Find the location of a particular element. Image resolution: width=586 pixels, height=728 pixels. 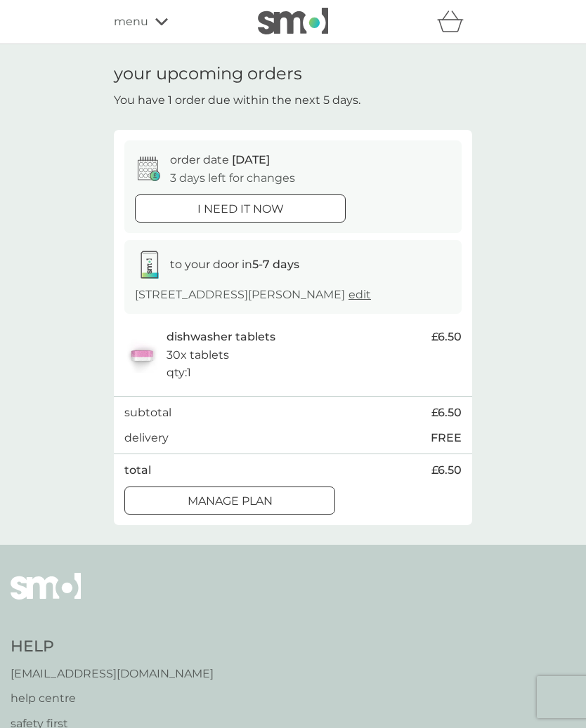

h1: your upcoming orders is located at coordinates (207, 74).